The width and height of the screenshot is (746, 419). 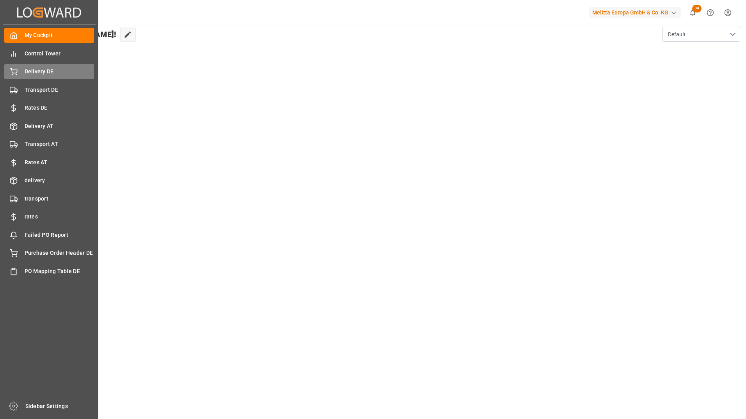 What do you see at coordinates (59, 271) in the screenshot?
I see `span: PO Mapping Table DE` at bounding box center [59, 271].